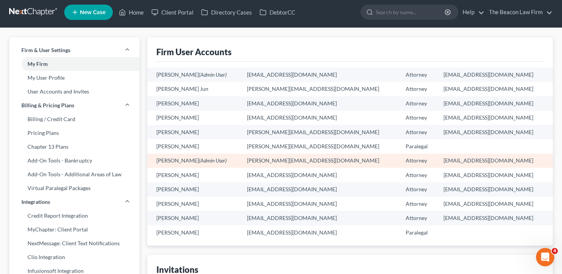 The height and width of the screenshot is (274, 562). What do you see at coordinates (48, 105) in the screenshot?
I see `span: Billing & Pricing Plans` at bounding box center [48, 105].